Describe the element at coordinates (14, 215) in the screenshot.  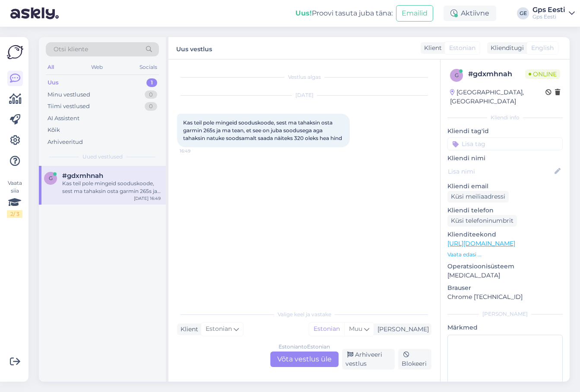
I see `div: 2 / 3` at that location.